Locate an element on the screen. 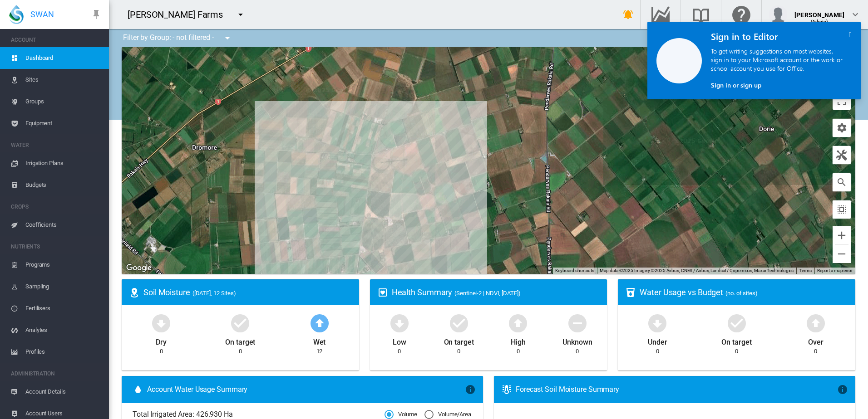 The image size is (868, 419). md-icon: icon-thermometer-lines is located at coordinates (507, 390).